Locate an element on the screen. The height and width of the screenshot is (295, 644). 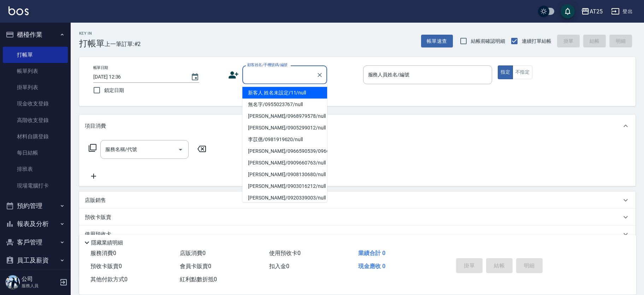
button: AT25 is located at coordinates (591, 11).